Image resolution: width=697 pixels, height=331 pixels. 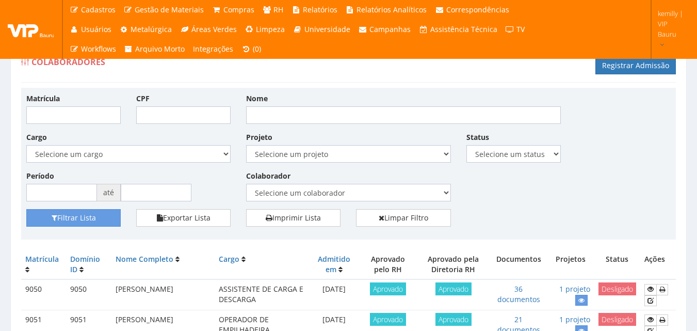 What do you see at coordinates (257, 48) in the screenshot?
I see `span: (0)` at bounding box center [257, 48].